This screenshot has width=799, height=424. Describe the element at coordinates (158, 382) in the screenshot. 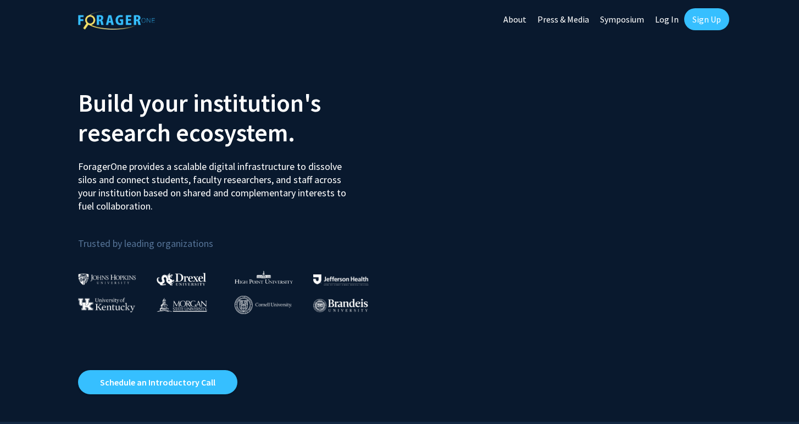

I see `a: Opens in a new tab` at that location.